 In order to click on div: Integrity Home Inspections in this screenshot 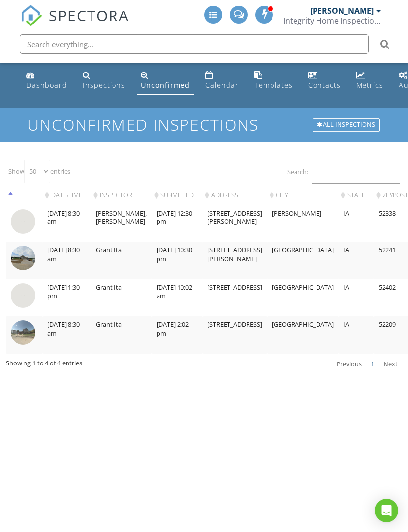, I will do `click(332, 21)`.